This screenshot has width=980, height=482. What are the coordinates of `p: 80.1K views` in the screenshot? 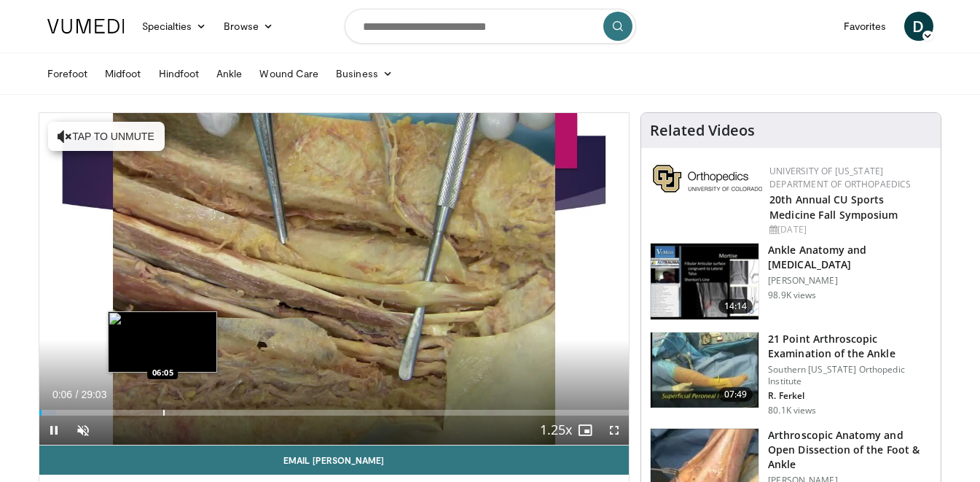 It's located at (792, 411).